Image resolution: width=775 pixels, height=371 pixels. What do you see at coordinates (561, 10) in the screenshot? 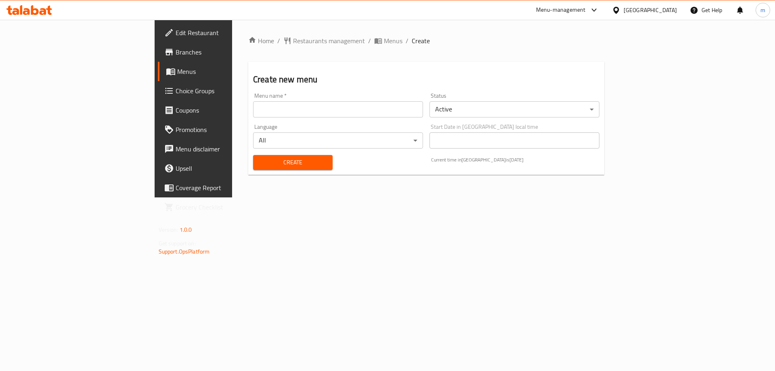
I see `div: Menu-management` at bounding box center [561, 10].